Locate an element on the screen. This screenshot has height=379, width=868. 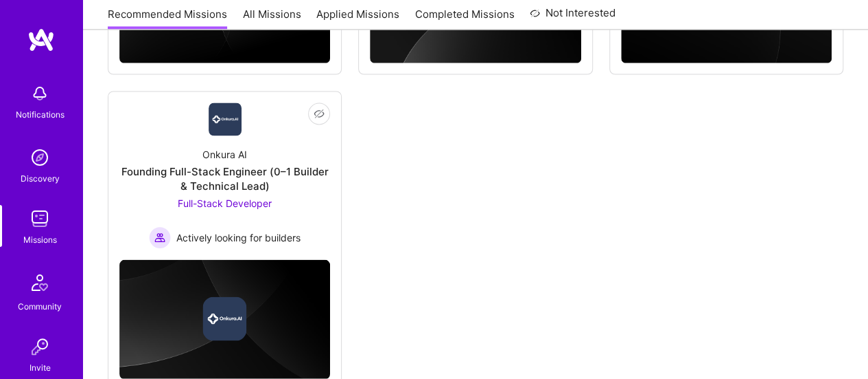
a: Company LogoOnkura AIFounding Full-Stack Engineer (0–1 Builder & Technical Lead)Full-Stack Develo... is located at coordinates (224, 175).